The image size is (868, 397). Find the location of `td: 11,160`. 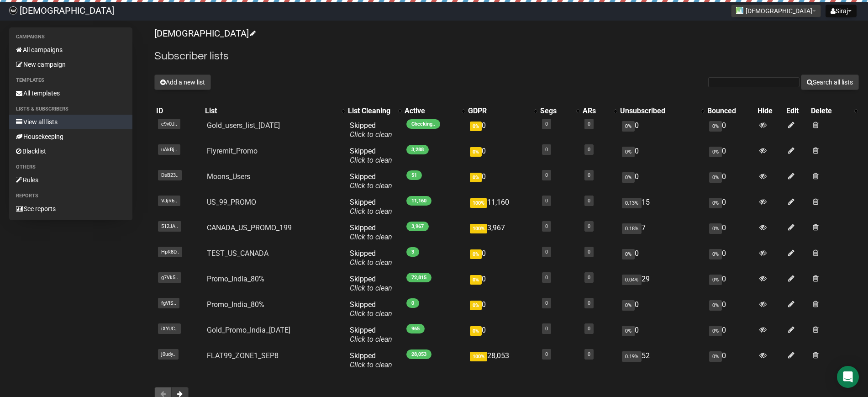

td: 11,160 is located at coordinates (502, 207).